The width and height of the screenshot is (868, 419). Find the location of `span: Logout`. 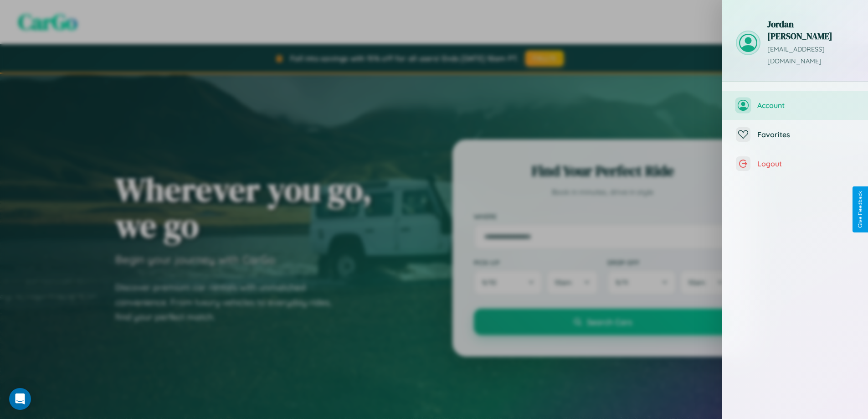

span: Logout is located at coordinates (805, 164).